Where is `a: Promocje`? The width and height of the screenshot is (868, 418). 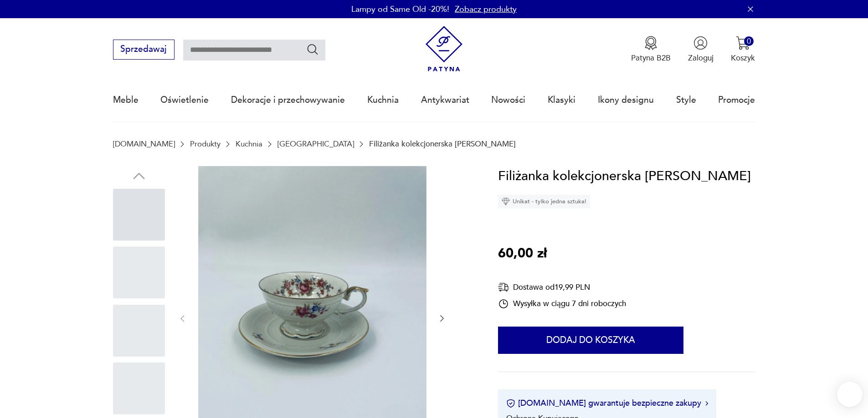 a: Promocje is located at coordinates (736, 100).